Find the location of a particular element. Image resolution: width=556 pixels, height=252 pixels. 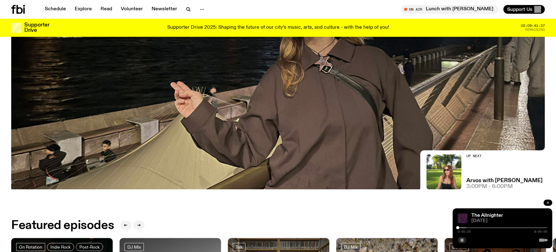

a: Post-Rock is located at coordinates (89, 247).